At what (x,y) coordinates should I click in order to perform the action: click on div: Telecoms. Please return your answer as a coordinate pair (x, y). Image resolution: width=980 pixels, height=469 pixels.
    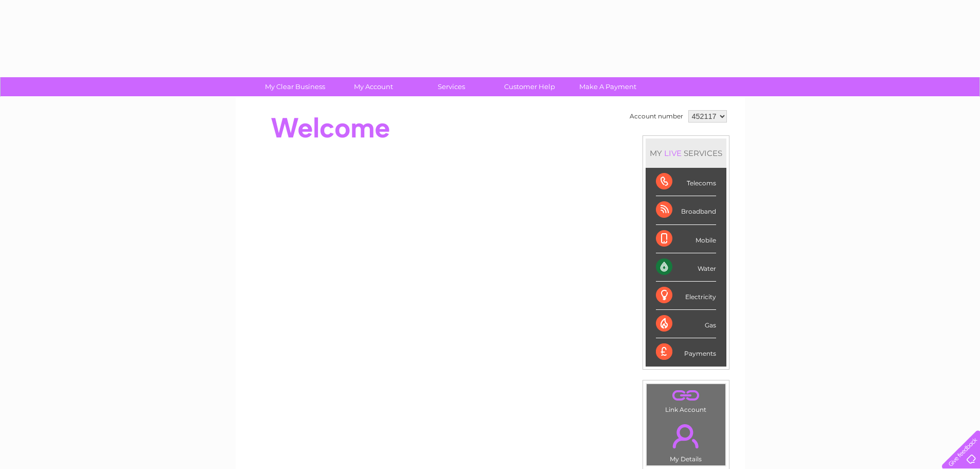
    Looking at the image, I should click on (686, 182).